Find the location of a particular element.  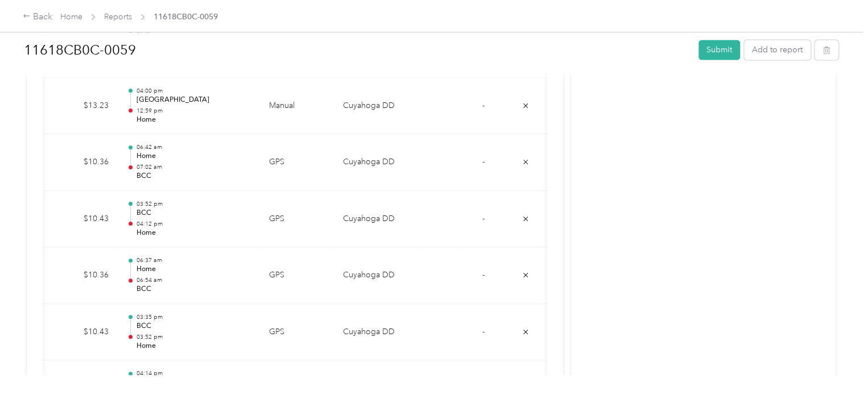

p: 06:37 am is located at coordinates (193, 260).